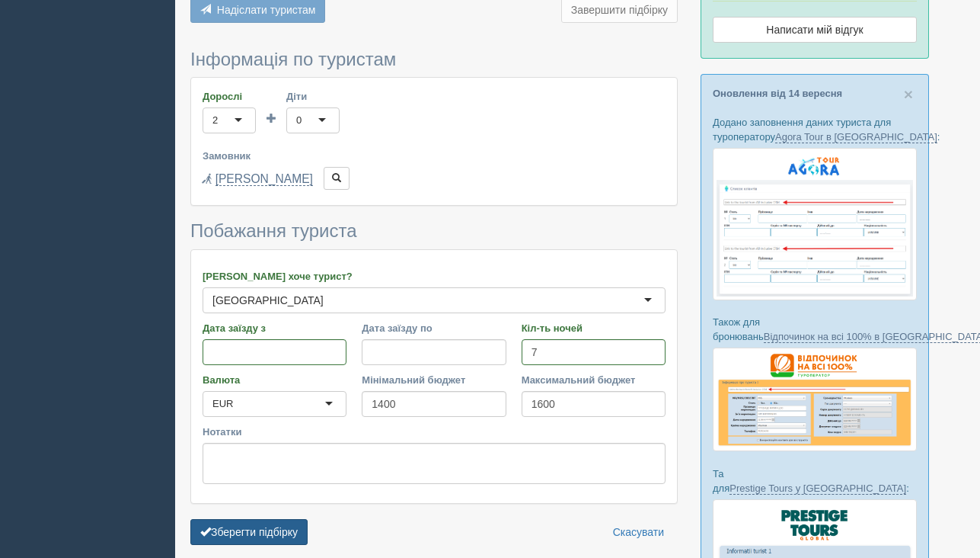  I want to click on p: Додано заповнення даних туриста для туроператору :, so click(815, 130).